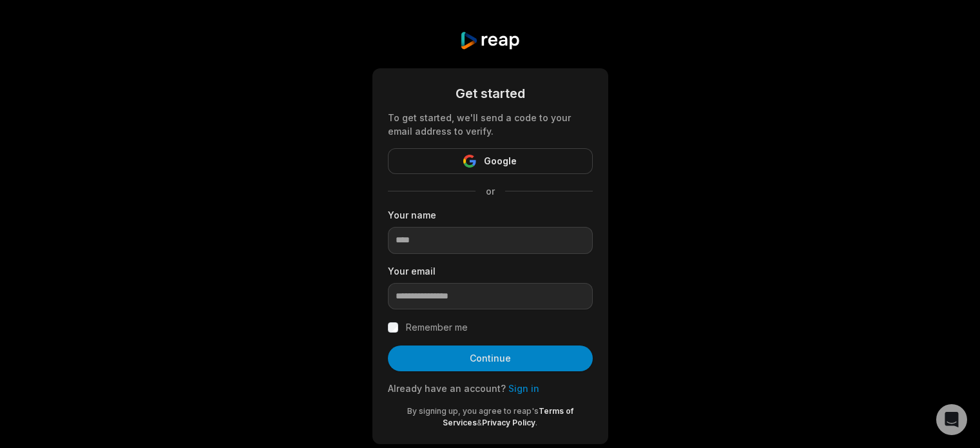 The image size is (980, 448). What do you see at coordinates (500, 161) in the screenshot?
I see `span: Google` at bounding box center [500, 161].